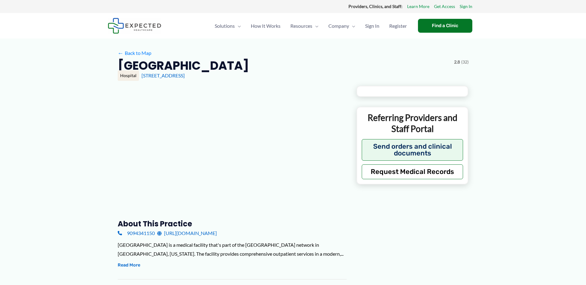 This screenshot has width=586, height=285. Describe the element at coordinates (341, 26) in the screenshot. I see `a: CompanyMenu Toggle` at that location.